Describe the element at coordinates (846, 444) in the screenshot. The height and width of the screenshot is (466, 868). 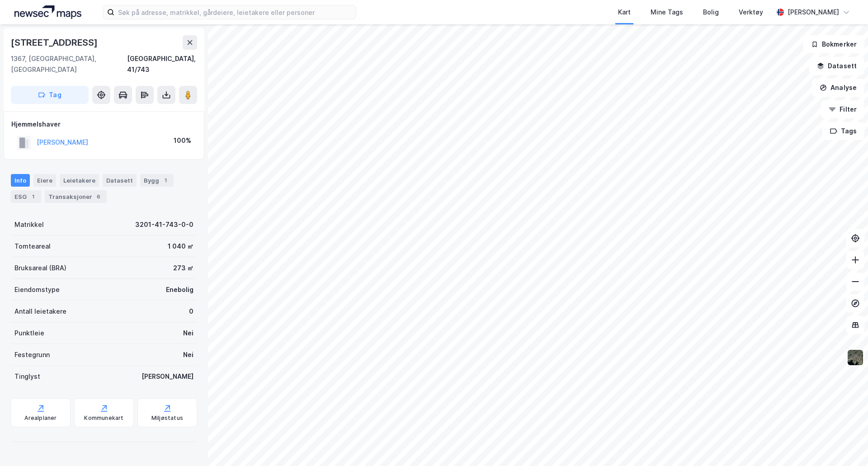
I see `div: Kontrollprogram for chat` at that location.